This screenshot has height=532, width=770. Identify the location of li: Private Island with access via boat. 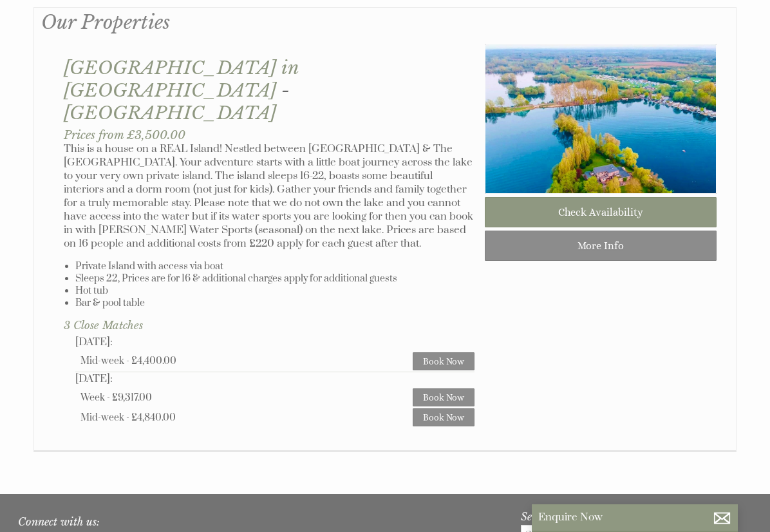
(274, 266).